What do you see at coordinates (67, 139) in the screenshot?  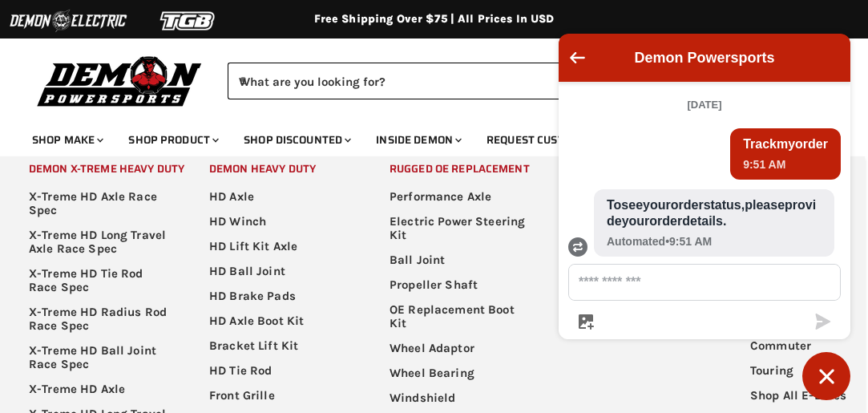 I see `a: Shop Make` at bounding box center [67, 139].